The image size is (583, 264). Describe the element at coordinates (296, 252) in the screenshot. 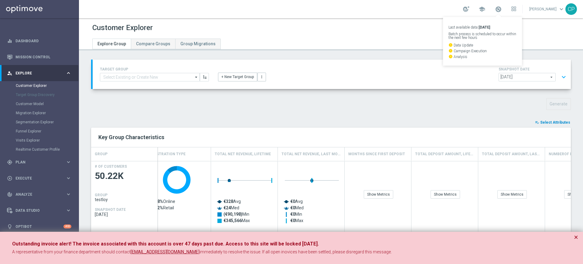

I see `span: immediately to resolve the issue. If all open inovices have been settled, please disregard this m...` at that location.